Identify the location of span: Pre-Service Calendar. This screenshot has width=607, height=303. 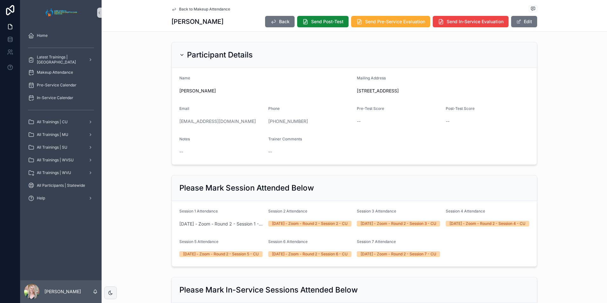
(57, 85).